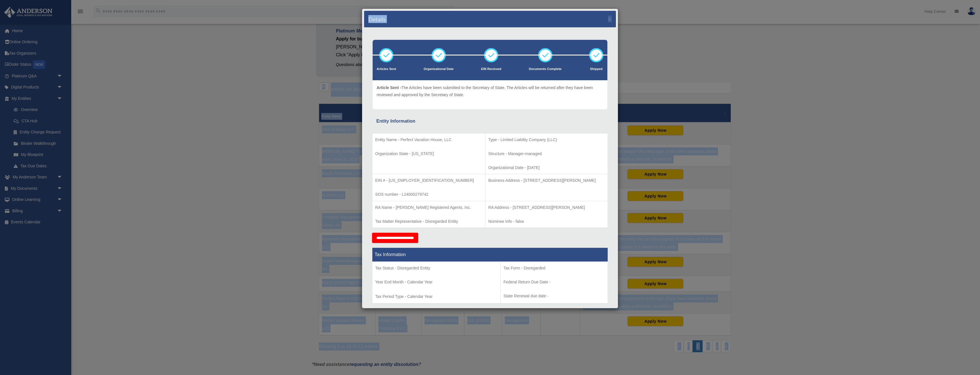  Describe the element at coordinates (545, 69) in the screenshot. I see `p: Documents Complete` at that location.